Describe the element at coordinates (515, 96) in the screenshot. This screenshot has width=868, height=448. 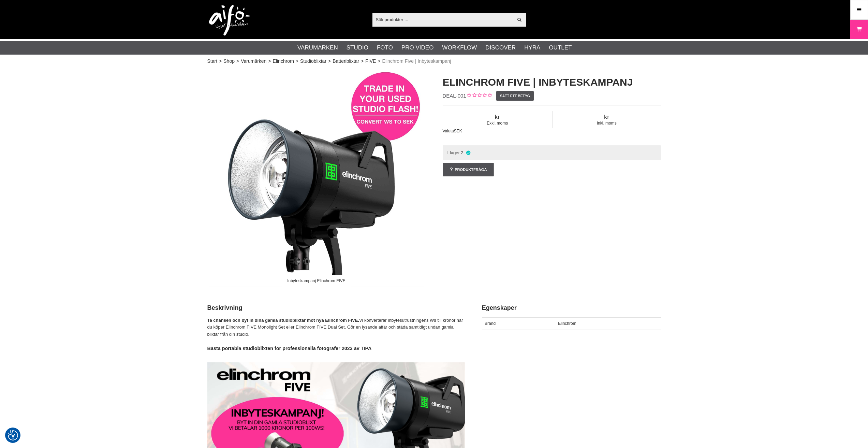
I see `a: Sätt ett betyg` at that location.